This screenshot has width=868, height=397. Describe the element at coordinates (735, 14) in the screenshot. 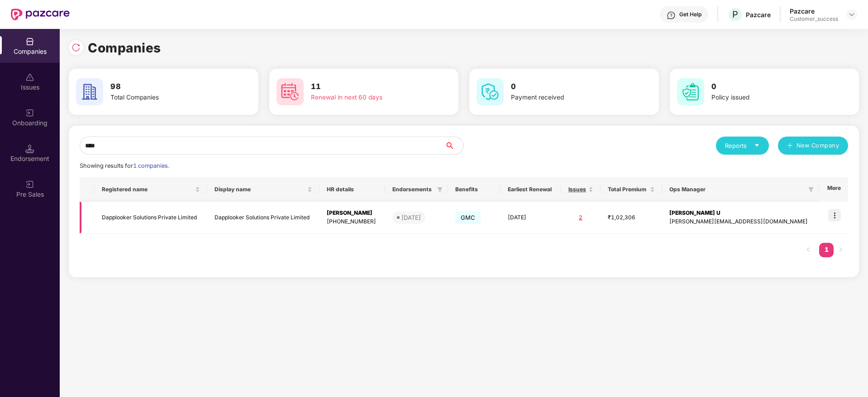

I see `span: P` at that location.